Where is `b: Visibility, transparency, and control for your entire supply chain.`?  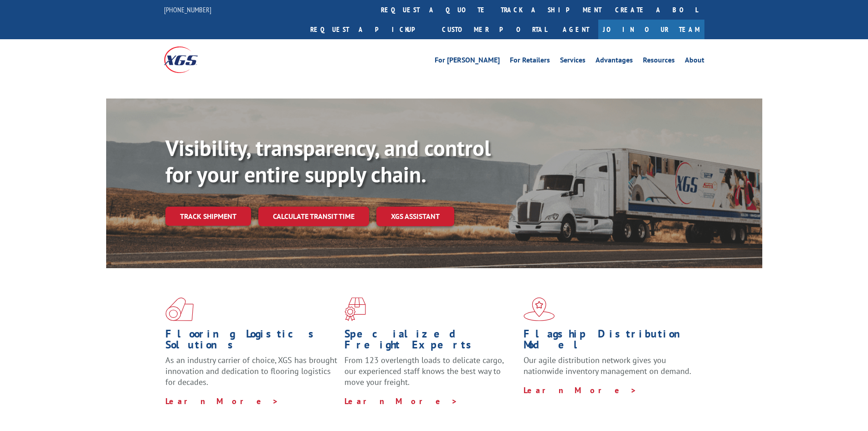
b: Visibility, transparency, and control for your entire supply chain. is located at coordinates (328, 161).